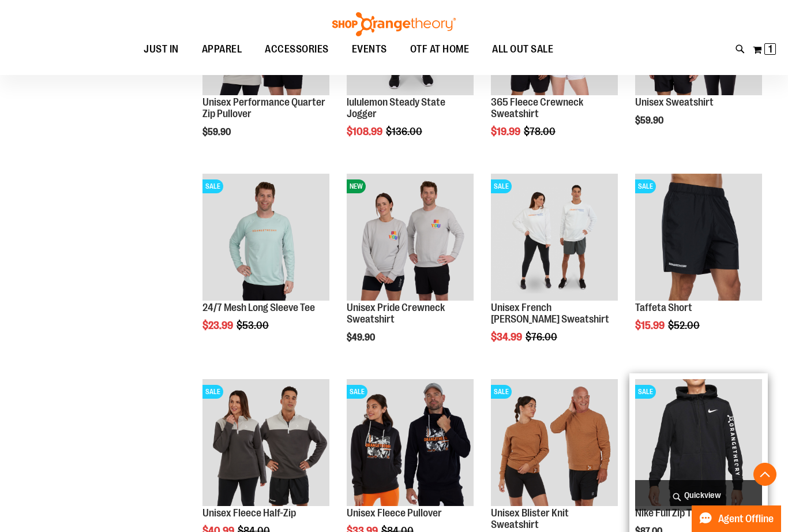 The image size is (788, 532). What do you see at coordinates (410, 238) in the screenshot?
I see `a: Unisex Pride Crewneck SweatshirtNEW` at bounding box center [410, 238].